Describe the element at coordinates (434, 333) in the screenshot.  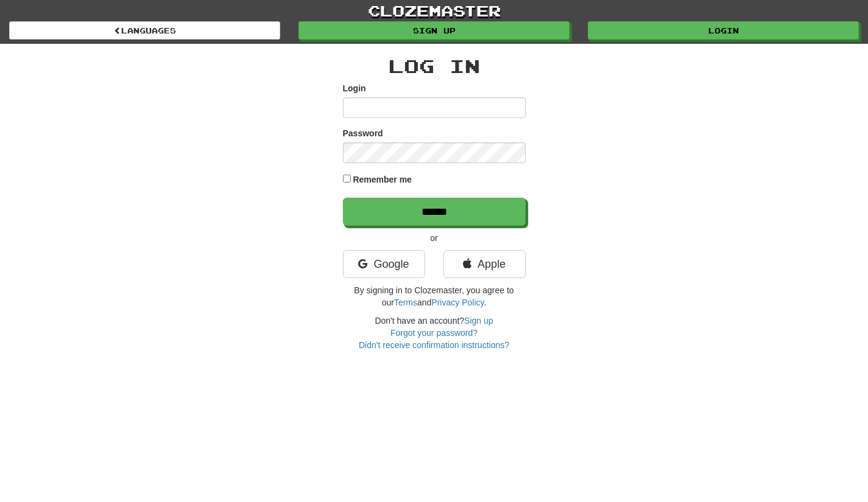
I see `div: Don't have an account?` at that location.